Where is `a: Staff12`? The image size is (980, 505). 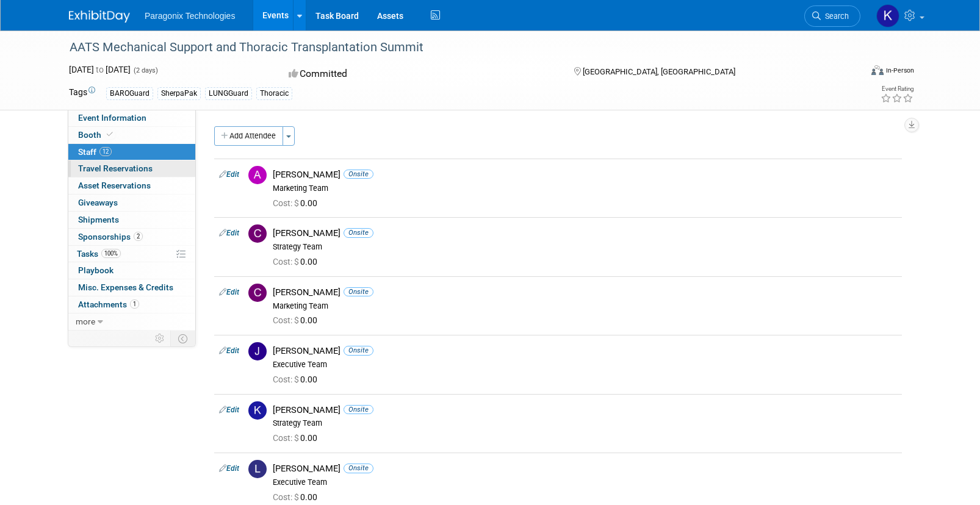
a: Staff12 is located at coordinates (132, 152).